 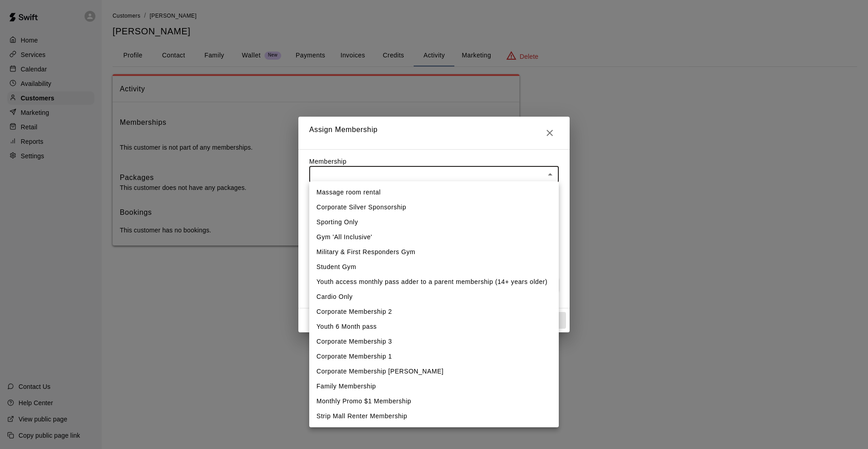 I want to click on li: Youth 6 Month pass, so click(x=434, y=327).